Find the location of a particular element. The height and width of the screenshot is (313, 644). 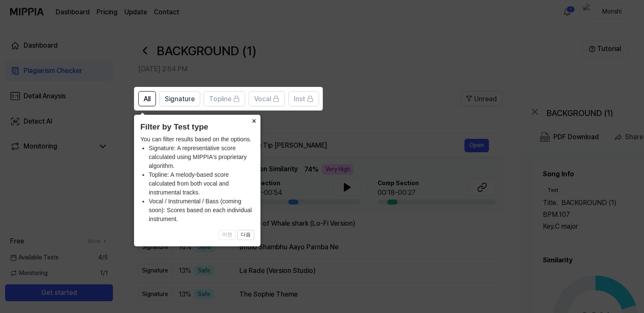

span: Signature is located at coordinates (179, 99).